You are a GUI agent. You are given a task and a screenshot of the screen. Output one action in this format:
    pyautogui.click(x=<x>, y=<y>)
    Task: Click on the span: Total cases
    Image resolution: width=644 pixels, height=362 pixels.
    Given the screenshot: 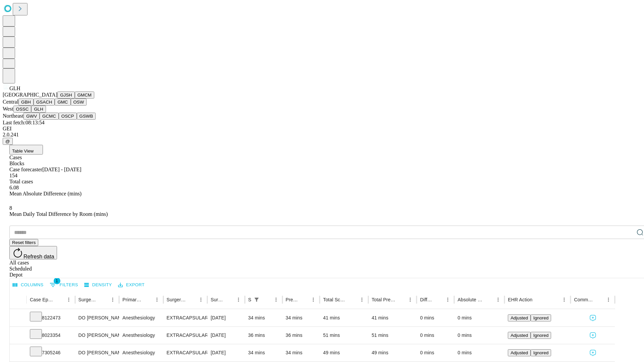 What is the action you would take?
    pyautogui.click(x=21, y=181)
    